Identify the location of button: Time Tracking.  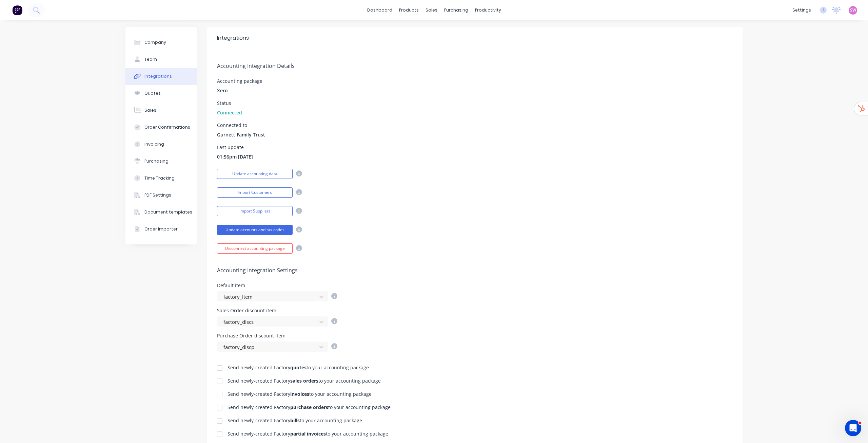
(161, 178).